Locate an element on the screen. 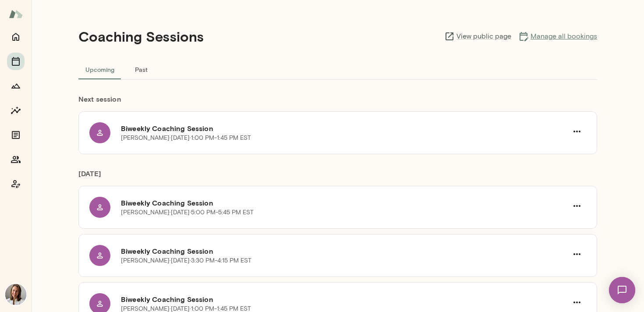  button: Members is located at coordinates (16, 159).